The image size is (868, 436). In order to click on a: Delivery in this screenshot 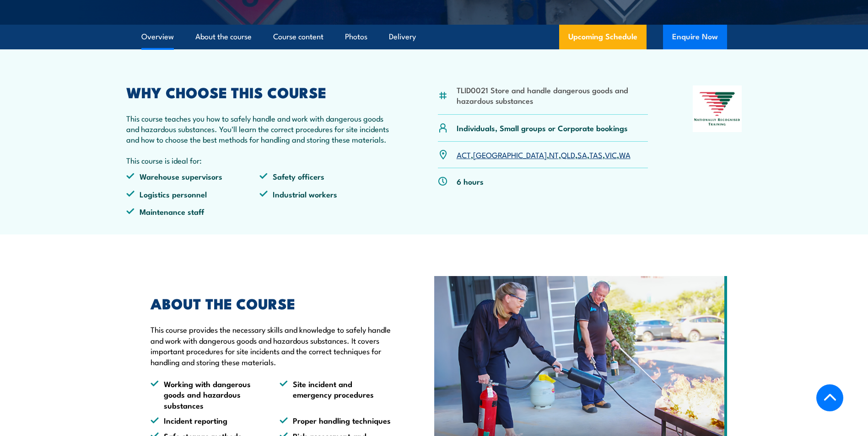, I will do `click(402, 37)`.